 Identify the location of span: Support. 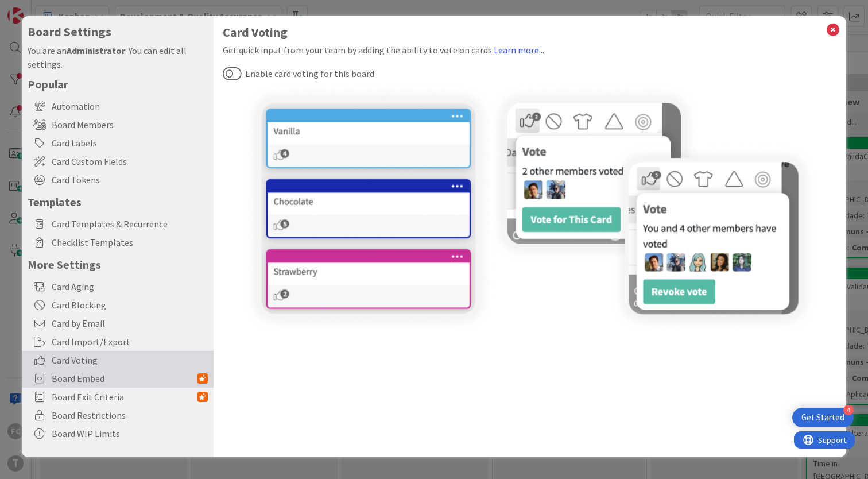
(38, 9).